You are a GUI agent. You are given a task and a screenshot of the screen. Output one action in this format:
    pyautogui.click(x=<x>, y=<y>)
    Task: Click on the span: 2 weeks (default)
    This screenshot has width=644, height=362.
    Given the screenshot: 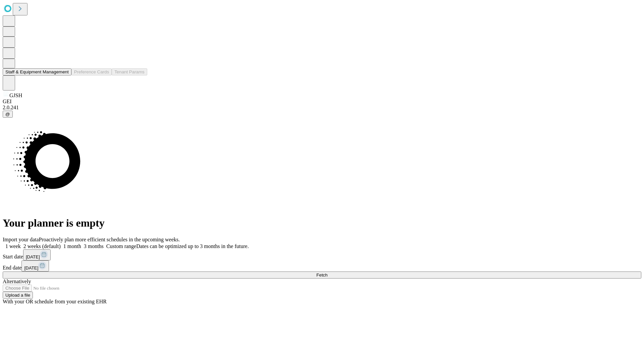 What is the action you would take?
    pyautogui.click(x=42, y=246)
    